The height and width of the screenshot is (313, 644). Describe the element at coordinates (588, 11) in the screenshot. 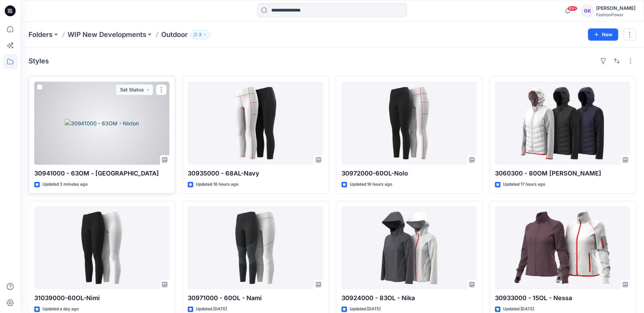

I see `div: GK` at that location.